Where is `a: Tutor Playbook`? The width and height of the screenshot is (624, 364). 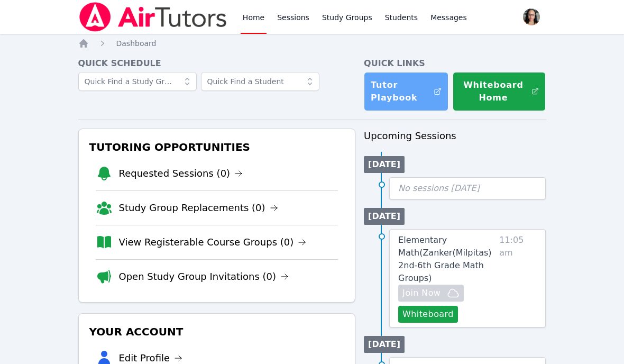 a: Tutor Playbook is located at coordinates (406, 91).